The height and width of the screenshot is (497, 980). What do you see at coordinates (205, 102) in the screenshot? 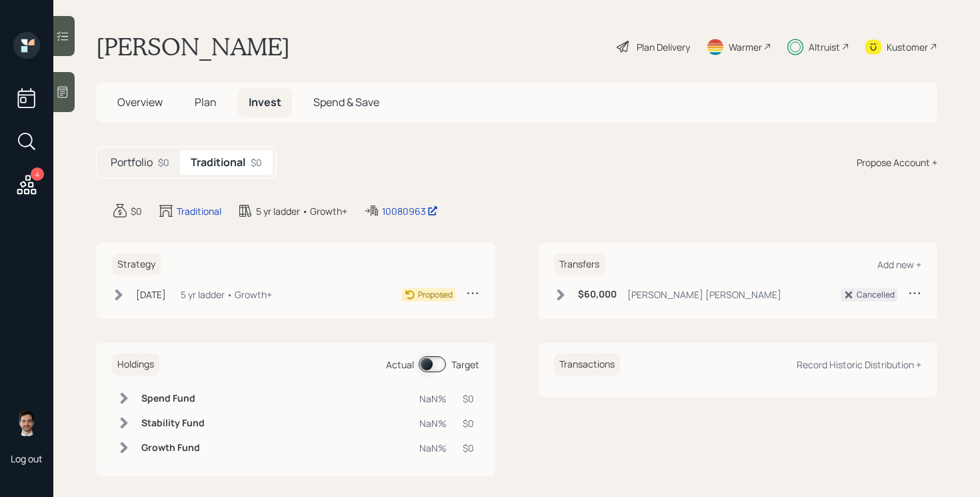
I see `span: Plan` at bounding box center [205, 102].